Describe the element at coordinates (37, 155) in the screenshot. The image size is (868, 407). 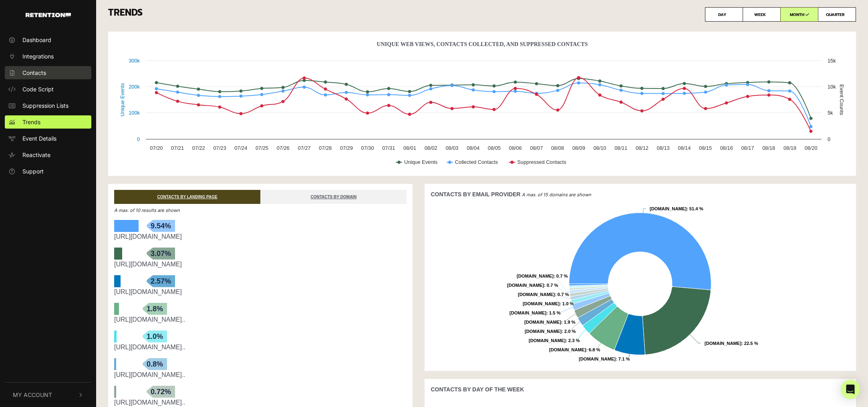
I see `span: Reactivate` at that location.